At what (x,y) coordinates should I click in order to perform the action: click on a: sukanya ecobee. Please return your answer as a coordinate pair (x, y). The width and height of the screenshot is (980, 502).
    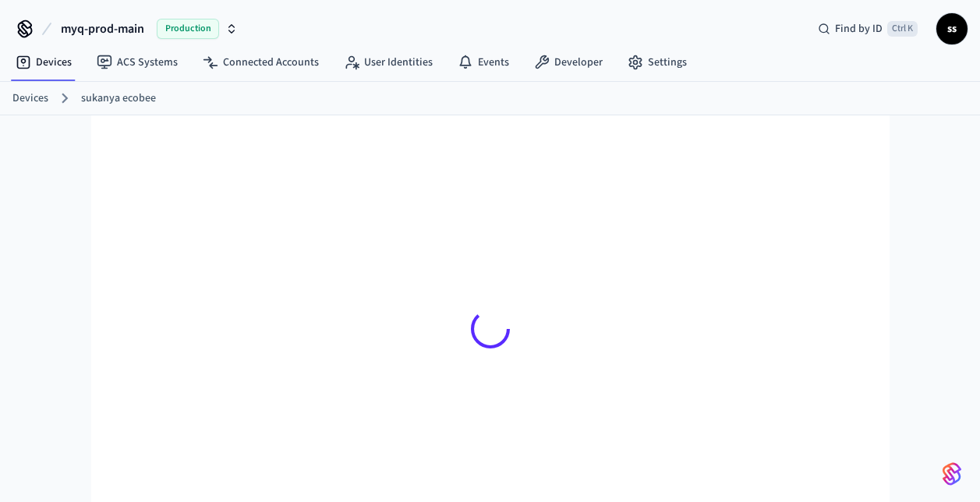
    Looking at the image, I should click on (119, 98).